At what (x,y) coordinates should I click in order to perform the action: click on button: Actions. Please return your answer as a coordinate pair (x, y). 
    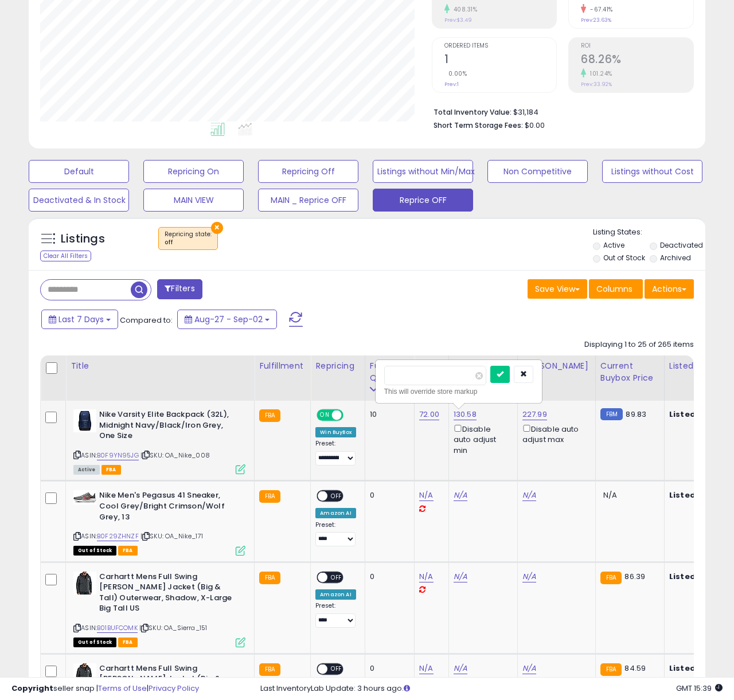
    Looking at the image, I should click on (669, 289).